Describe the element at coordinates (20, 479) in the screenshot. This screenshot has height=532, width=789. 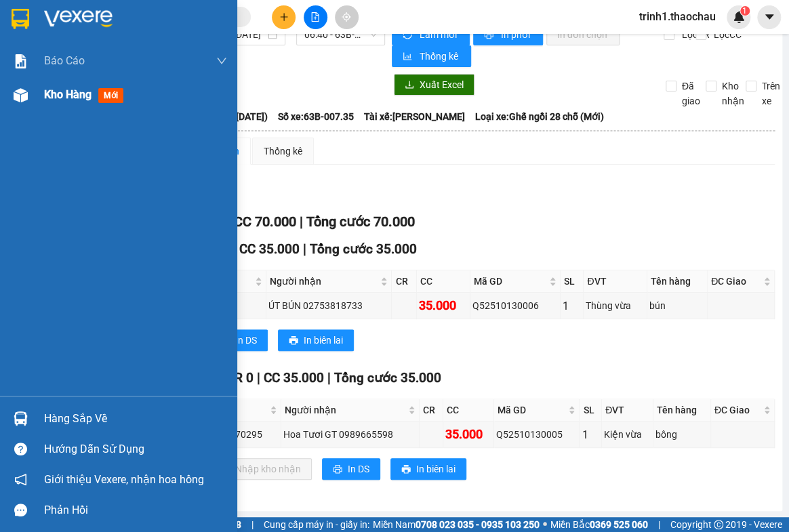
I see `span: notification` at that location.